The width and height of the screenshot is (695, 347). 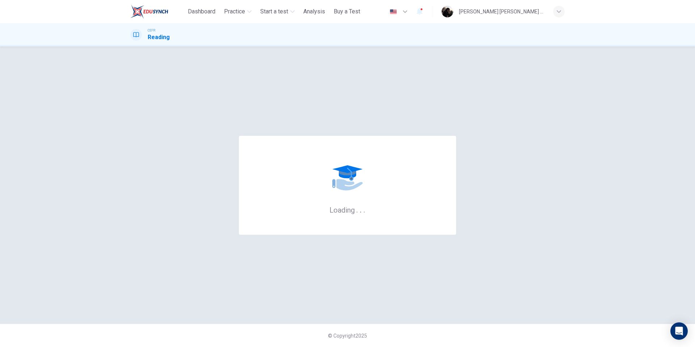 What do you see at coordinates (447, 12) in the screenshot?
I see `img: Profile picture` at bounding box center [447, 12].